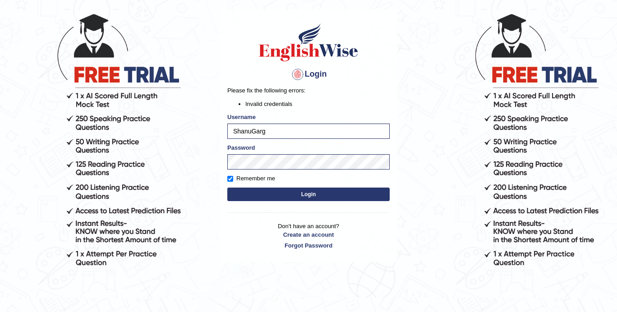 Image resolution: width=617 pixels, height=312 pixels. What do you see at coordinates (309, 236) in the screenshot?
I see `p: Don't have an account?` at bounding box center [309, 236].